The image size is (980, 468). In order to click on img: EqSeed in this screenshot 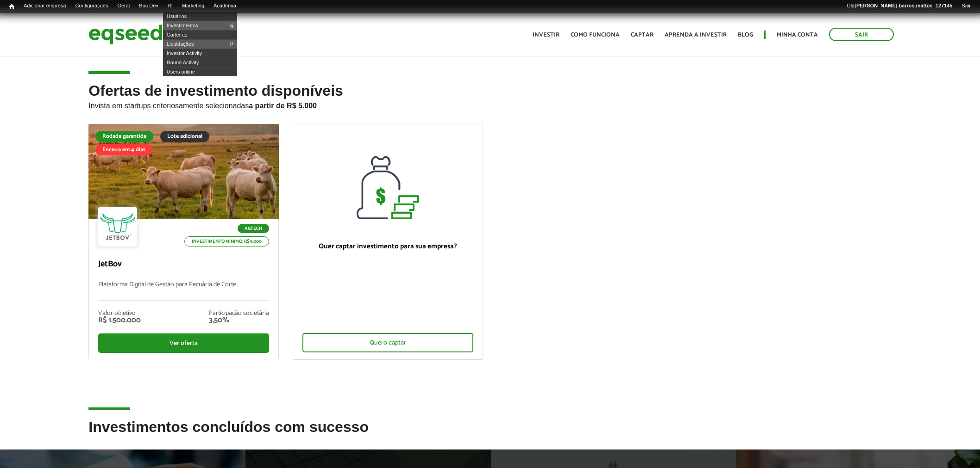, I will do `click(125, 34)`.